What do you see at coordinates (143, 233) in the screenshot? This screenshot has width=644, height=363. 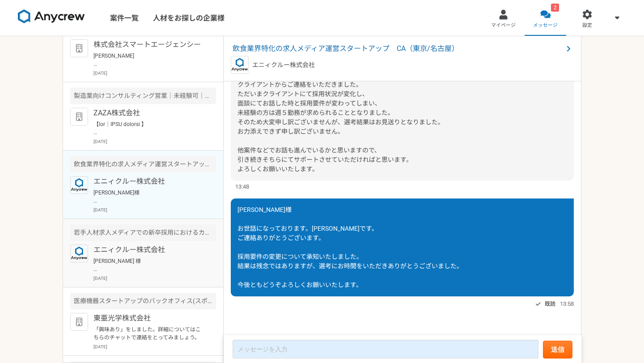 I see `div: 若手人材求人メディアでの新卒採用におけるカスタマーサクセスを募集` at bounding box center [143, 233].